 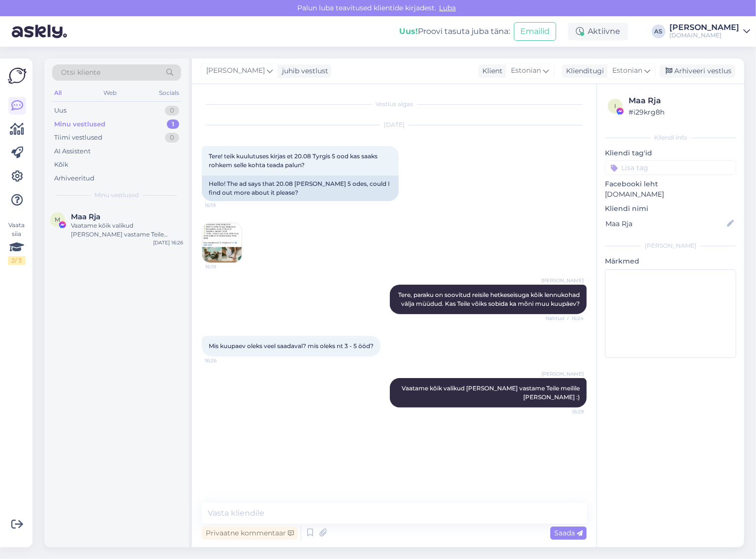 What do you see at coordinates (86, 217) in the screenshot?
I see `span: Maa Rja` at bounding box center [86, 217].